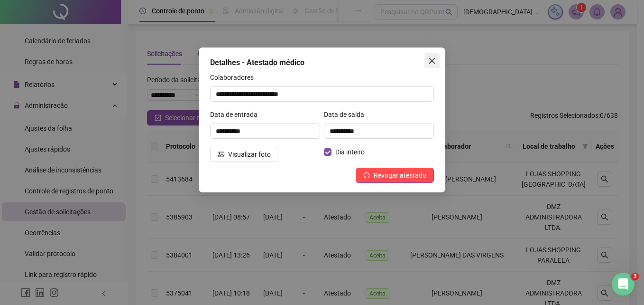 This screenshot has height=305, width=644. What do you see at coordinates (350, 152) in the screenshot?
I see `span: Dia inteiro` at bounding box center [350, 152].